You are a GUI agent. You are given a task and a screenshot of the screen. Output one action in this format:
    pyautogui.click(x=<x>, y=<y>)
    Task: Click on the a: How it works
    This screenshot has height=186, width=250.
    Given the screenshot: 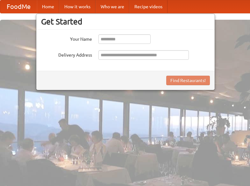 What is the action you would take?
    pyautogui.click(x=77, y=7)
    